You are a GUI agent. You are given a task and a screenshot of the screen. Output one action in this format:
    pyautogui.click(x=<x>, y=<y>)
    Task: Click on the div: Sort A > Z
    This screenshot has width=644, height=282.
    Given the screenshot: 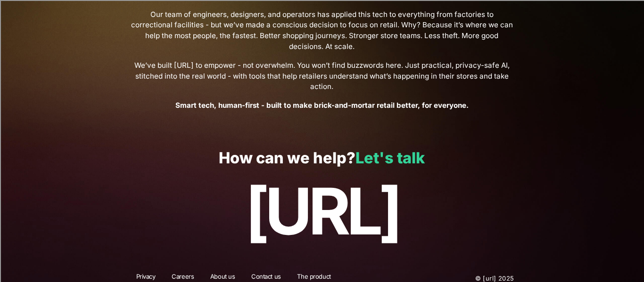 What is the action you would take?
    pyautogui.click(x=322, y=8)
    